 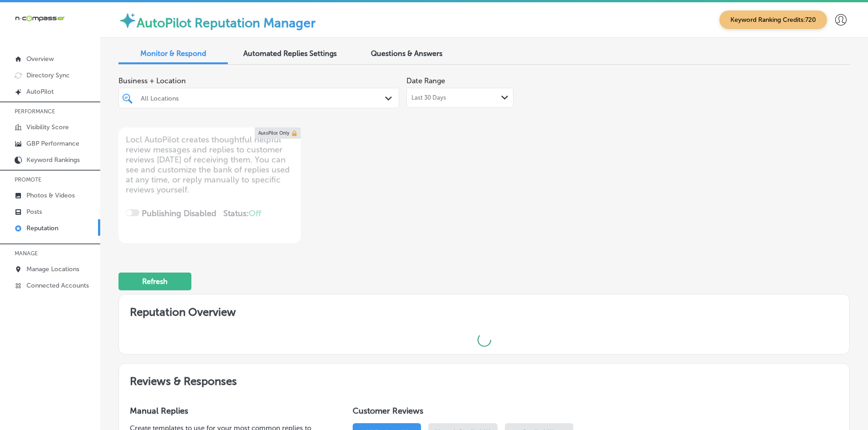 I want to click on h1: Customer Reviews, so click(x=595, y=413).